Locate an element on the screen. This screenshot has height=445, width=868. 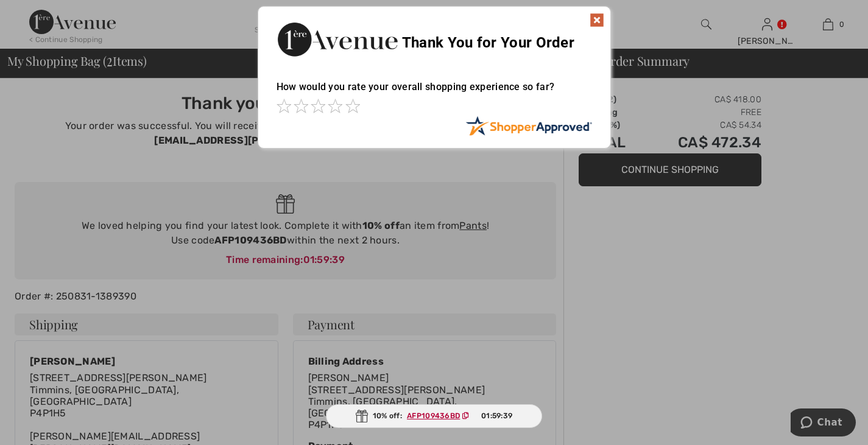
div: 10% off: is located at coordinates (434, 416).